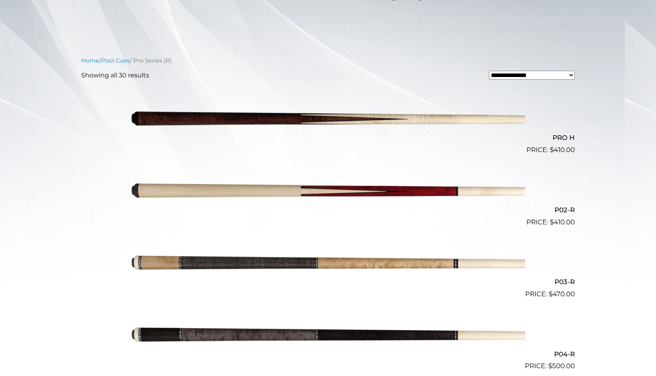 This screenshot has height=376, width=656. What do you see at coordinates (328, 265) in the screenshot?
I see `a: P03-R $470.00` at bounding box center [328, 265].